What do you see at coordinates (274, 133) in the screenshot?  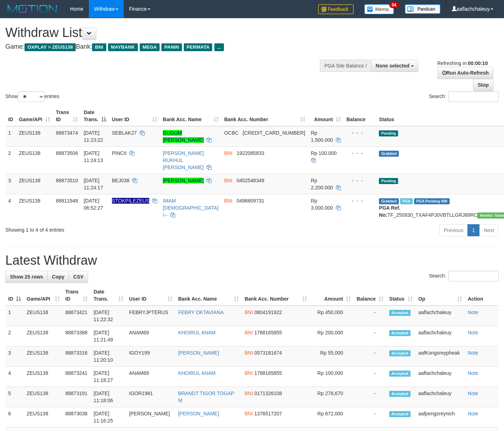 I see `span: Copy 693817527163 to clipboard` at bounding box center [274, 133].